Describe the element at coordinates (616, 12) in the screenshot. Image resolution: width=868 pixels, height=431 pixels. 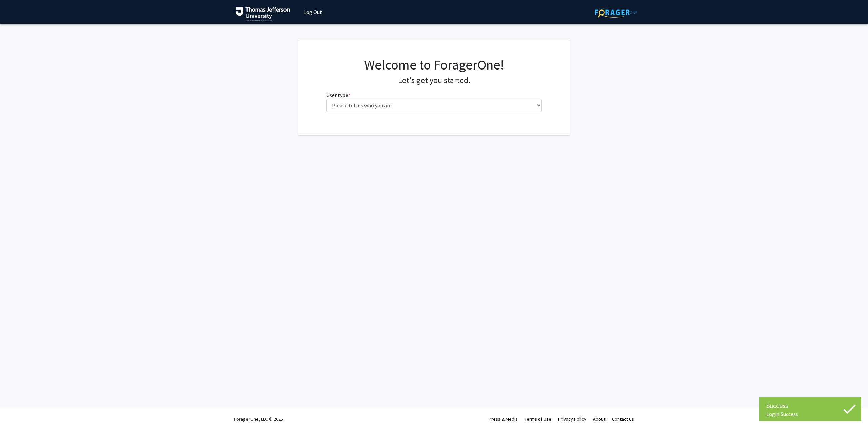
I see `img: ForagerOne Logo` at that location.